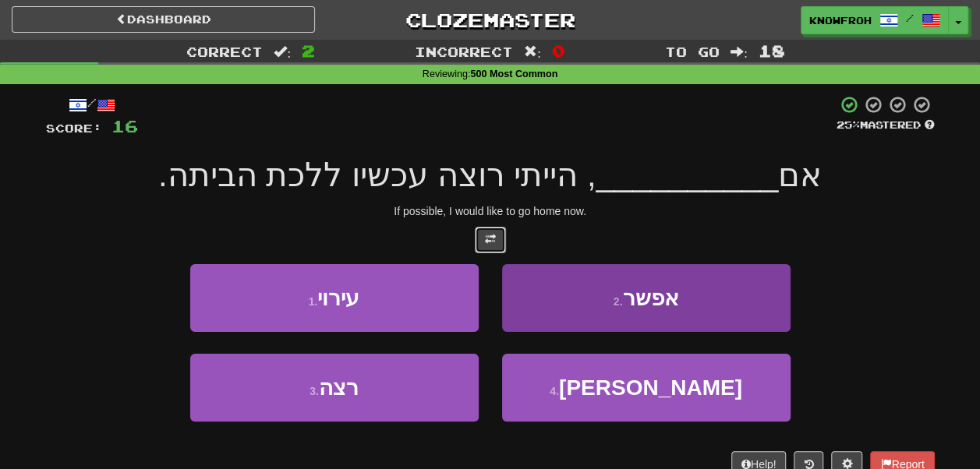 This screenshot has width=980, height=469. What do you see at coordinates (490, 19) in the screenshot?
I see `a: Clozemaster` at bounding box center [490, 19].